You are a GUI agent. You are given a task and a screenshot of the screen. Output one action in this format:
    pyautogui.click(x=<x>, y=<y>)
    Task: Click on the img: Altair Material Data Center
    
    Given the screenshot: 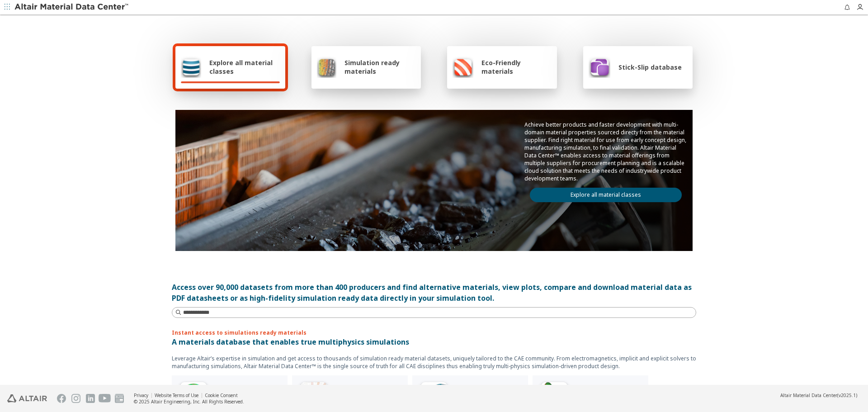 What is the action you would take?
    pyautogui.click(x=72, y=7)
    